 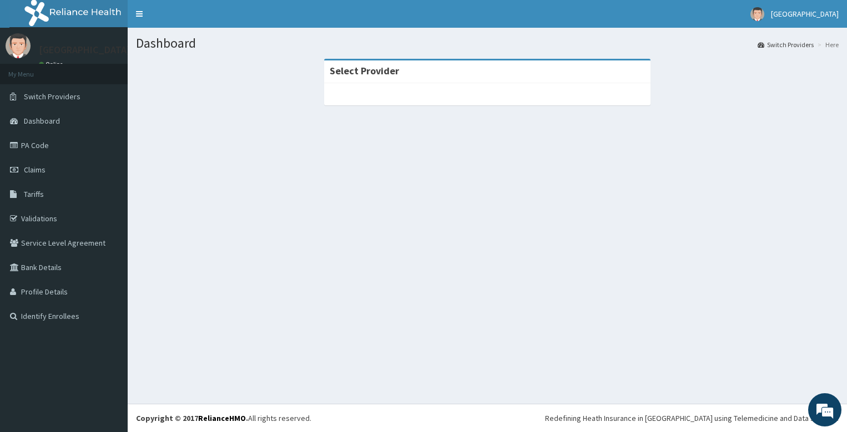 What do you see at coordinates (487, 418) in the screenshot?
I see `footer: All rights reserved.` at bounding box center [487, 418].